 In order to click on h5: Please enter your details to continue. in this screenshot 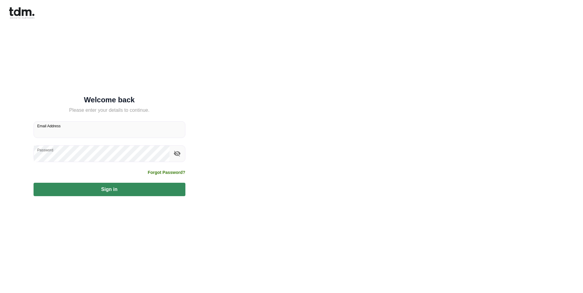, I will do `click(109, 110)`.